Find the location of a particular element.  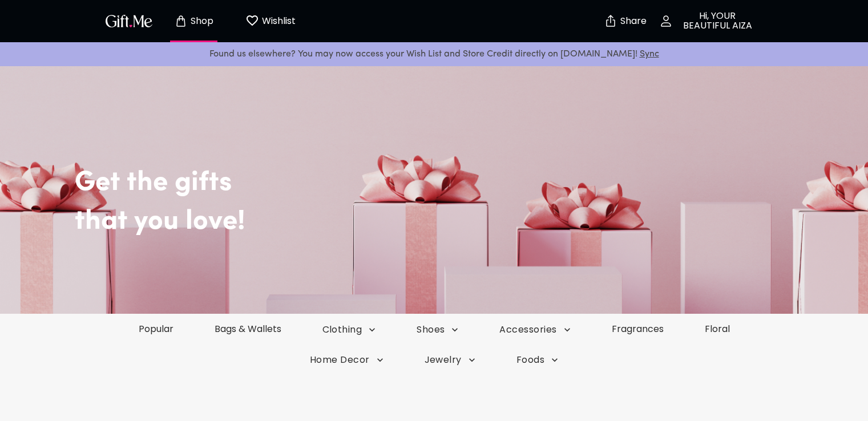

button: Foods is located at coordinates (537, 360).